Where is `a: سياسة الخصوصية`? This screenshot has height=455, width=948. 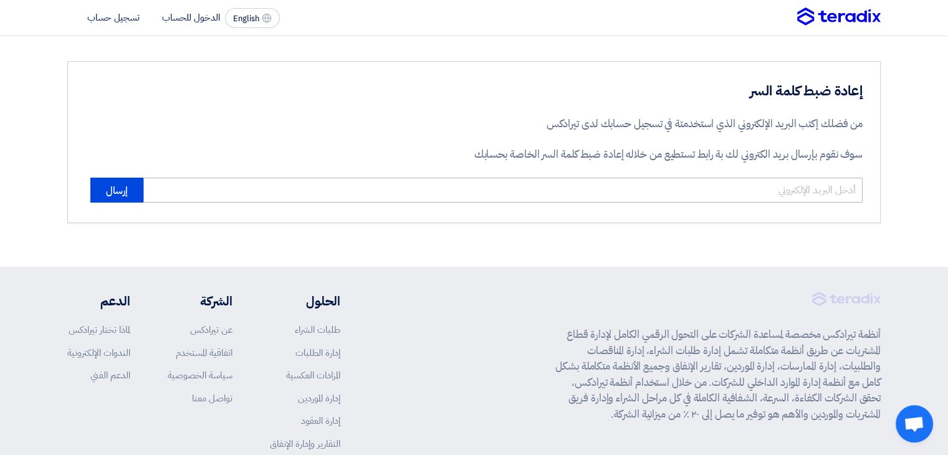
a: سياسة الخصوصية is located at coordinates (200, 375).